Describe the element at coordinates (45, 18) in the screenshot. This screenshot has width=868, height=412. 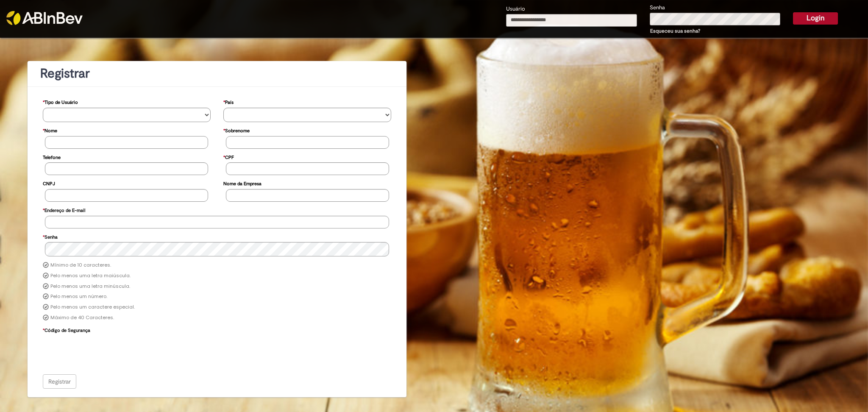
I see `img: ABInbev-white.png` at that location.